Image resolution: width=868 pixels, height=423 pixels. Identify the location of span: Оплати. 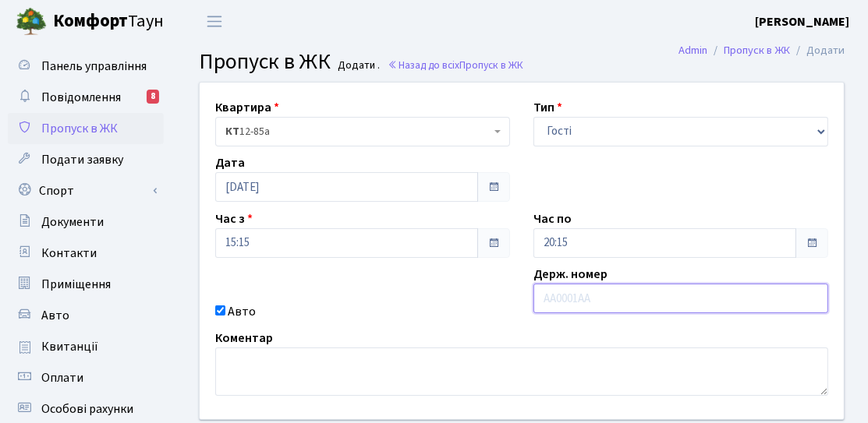
(62, 378).